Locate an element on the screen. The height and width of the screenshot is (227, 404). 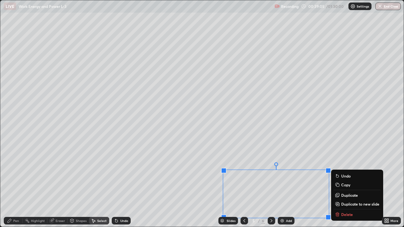
p: Delete is located at coordinates (347, 215).